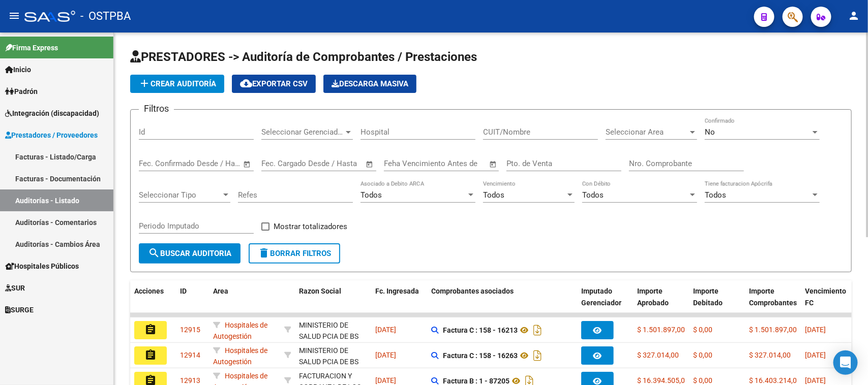 The width and height of the screenshot is (868, 385). I want to click on span: Descarga Masiva, so click(370, 84).